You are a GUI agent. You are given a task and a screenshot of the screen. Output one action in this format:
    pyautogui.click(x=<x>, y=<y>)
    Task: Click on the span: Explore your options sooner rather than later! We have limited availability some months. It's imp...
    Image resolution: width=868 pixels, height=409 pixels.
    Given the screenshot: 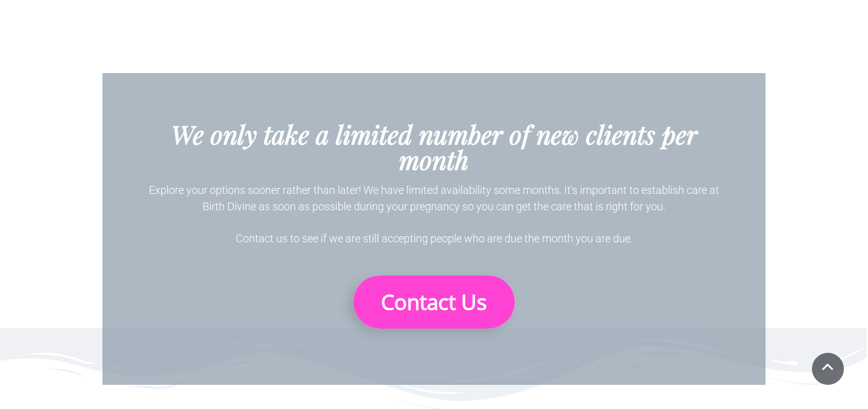 What is the action you would take?
    pyautogui.click(x=434, y=198)
    